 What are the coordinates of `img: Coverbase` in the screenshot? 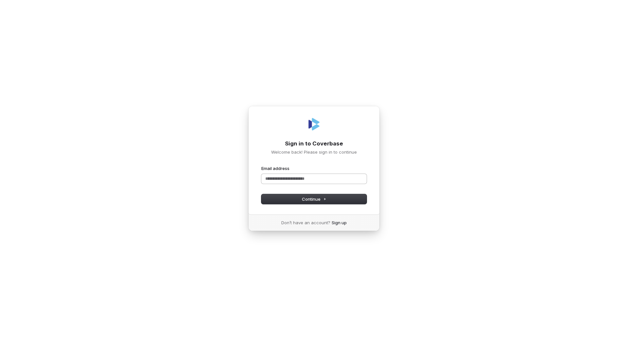 It's located at (314, 124).